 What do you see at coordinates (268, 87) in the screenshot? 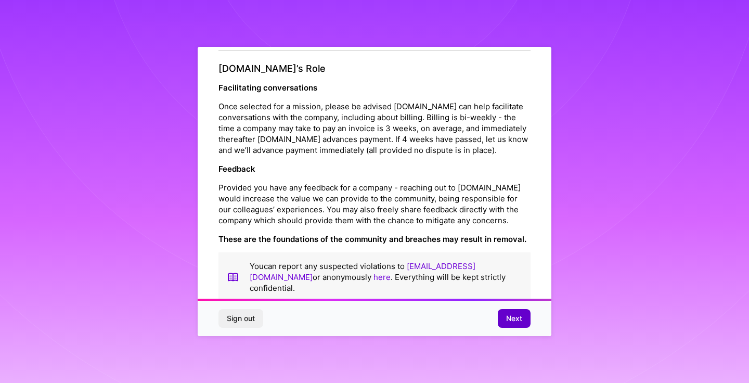
I see `strong: Facilitating conversations` at bounding box center [268, 87].